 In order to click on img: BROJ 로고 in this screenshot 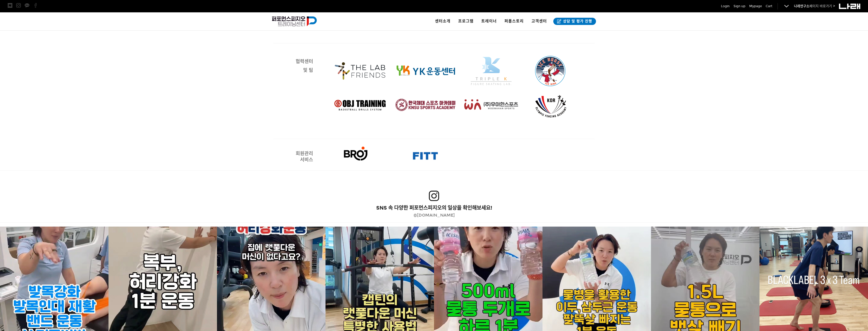, I will do `click(355, 153)`.